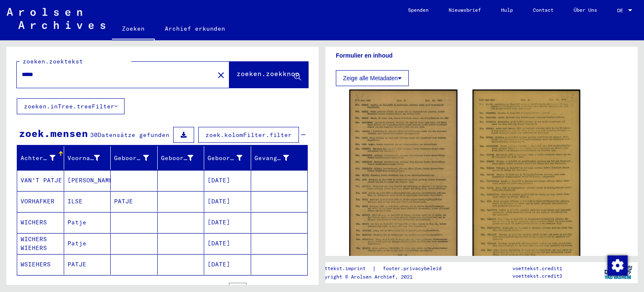 The width and height of the screenshot is (644, 292). What do you see at coordinates (163, 287) in the screenshot?
I see `font: 1 – 25 van 30` at bounding box center [163, 287].